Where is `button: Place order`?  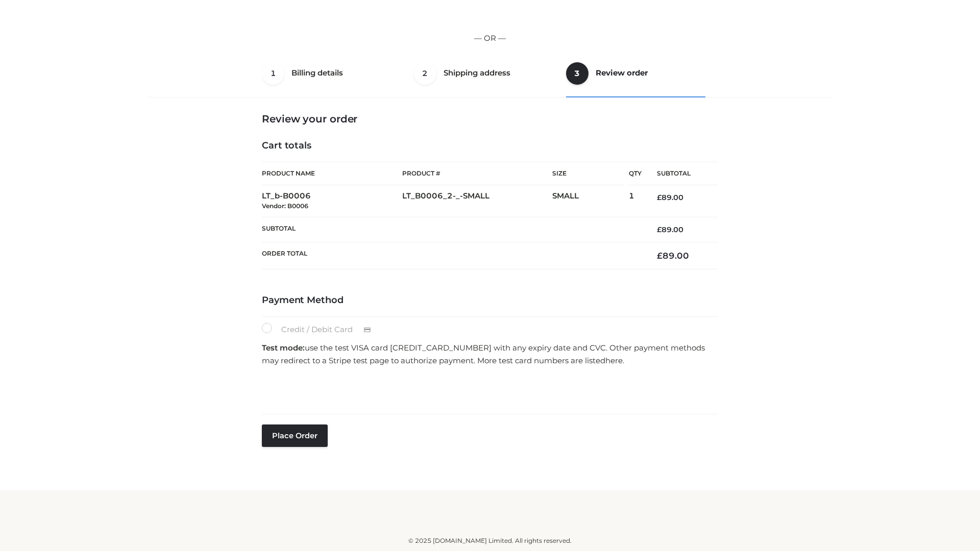 button: Place order is located at coordinates (294, 436).